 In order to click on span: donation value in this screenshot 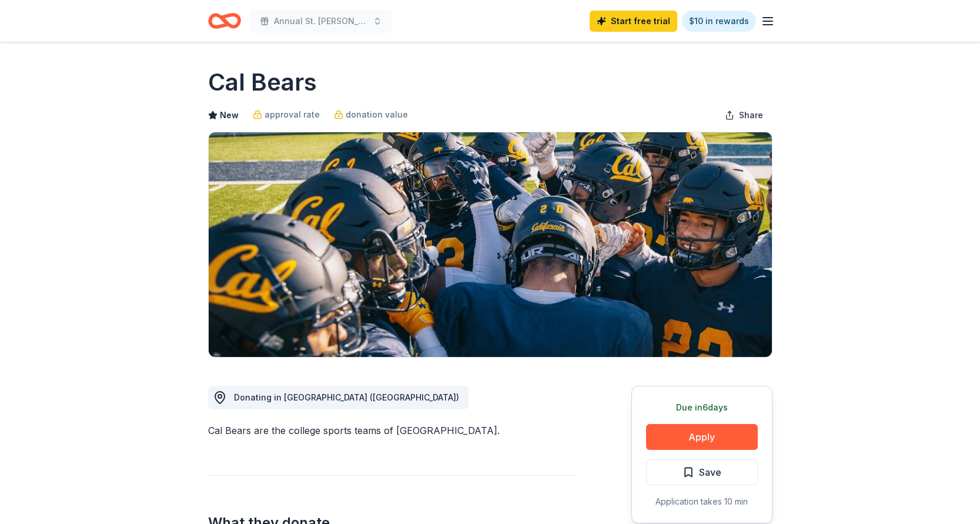, I will do `click(377, 115)`.